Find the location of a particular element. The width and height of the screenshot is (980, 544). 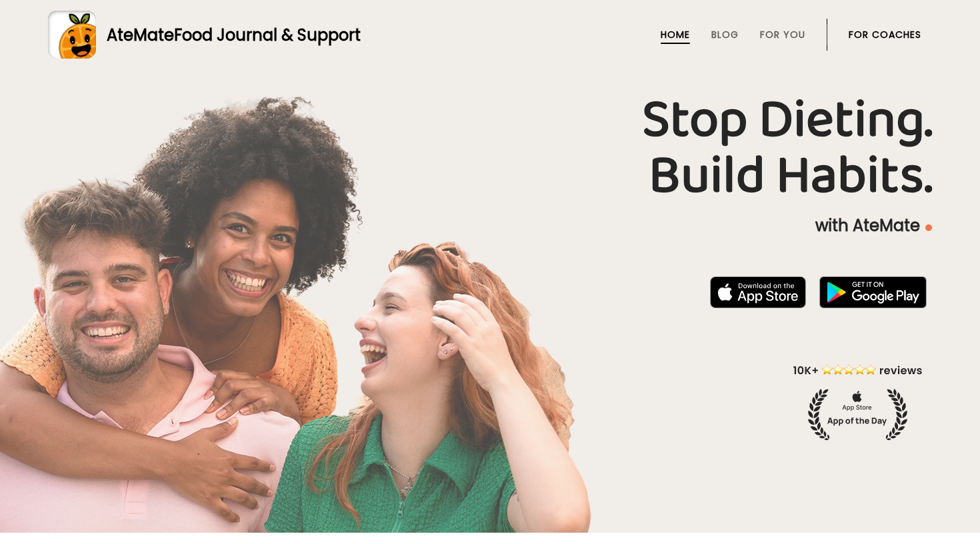

img: badge-download-apple.svg is located at coordinates (758, 293).